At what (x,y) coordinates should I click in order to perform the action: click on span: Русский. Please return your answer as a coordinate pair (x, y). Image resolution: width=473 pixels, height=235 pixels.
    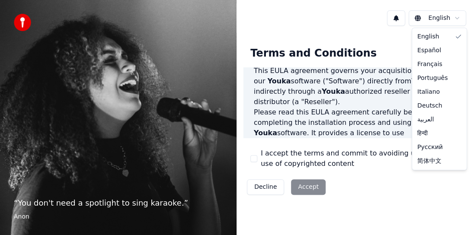
    Looking at the image, I should click on (430, 147).